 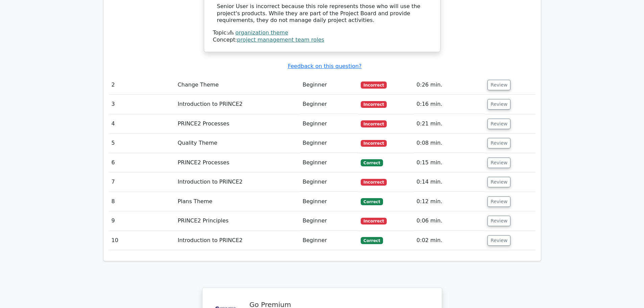 What do you see at coordinates (325, 66) in the screenshot?
I see `a: Feedback on this question?` at bounding box center [325, 66].